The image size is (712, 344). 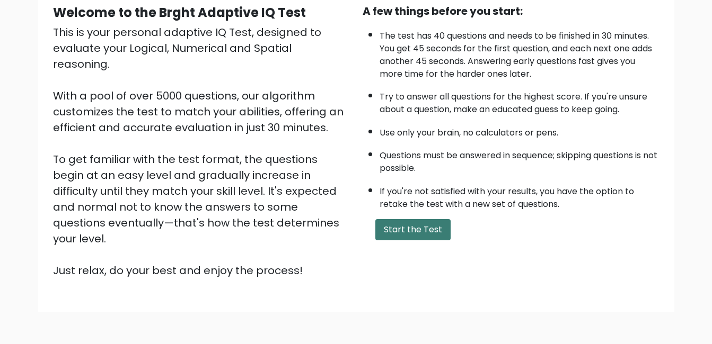 What do you see at coordinates (519, 52) in the screenshot?
I see `li: The test has 40 questions and needs to be finished in 30 minutes. You get 45 seconds for the firs...` at bounding box center [519, 52].